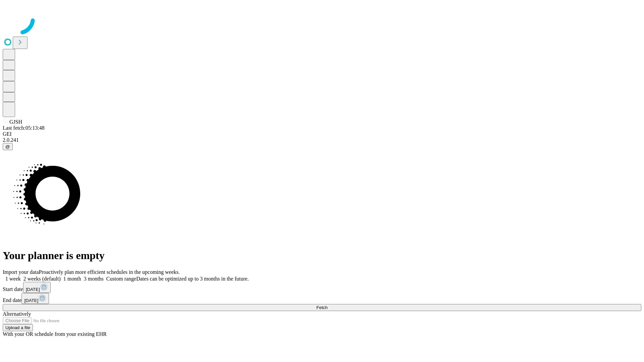  I want to click on span: Alternatively, so click(17, 314).